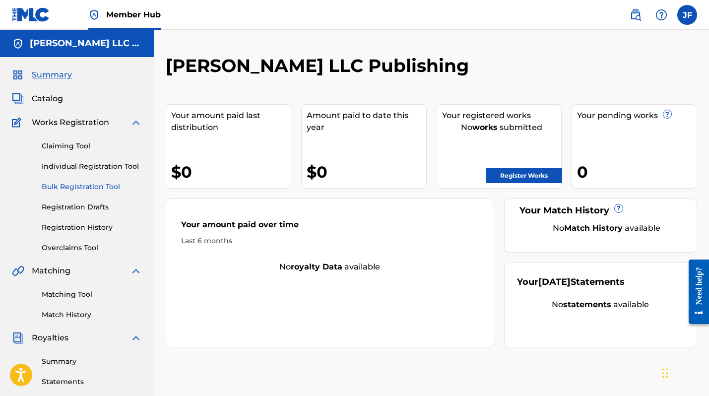 Image resolution: width=709 pixels, height=396 pixels. I want to click on div: Your amount paid last distribution, so click(231, 122).